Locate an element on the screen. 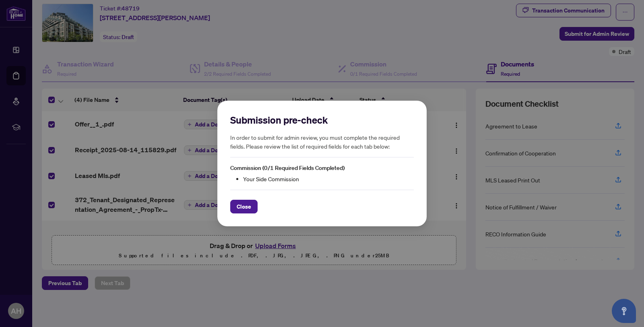 This screenshot has width=644, height=327. span: Commission (0/1 Required Fields Completed) is located at coordinates (287, 168).